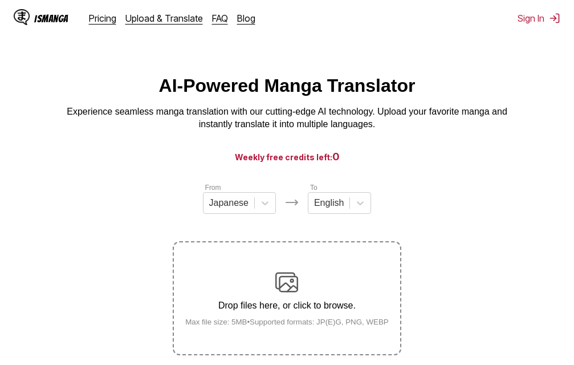 The width and height of the screenshot is (574, 365). What do you see at coordinates (336, 156) in the screenshot?
I see `span: 0` at bounding box center [336, 156].